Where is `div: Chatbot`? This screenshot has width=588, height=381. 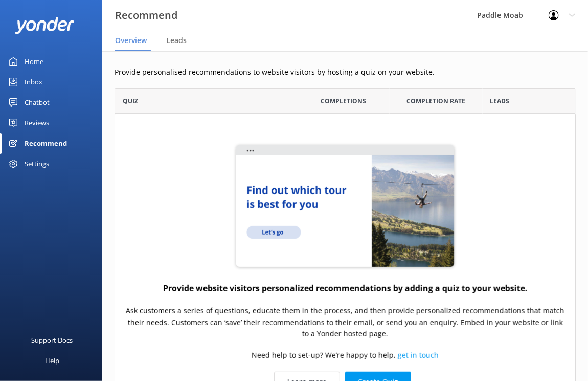
div: Chatbot is located at coordinates (37, 102).